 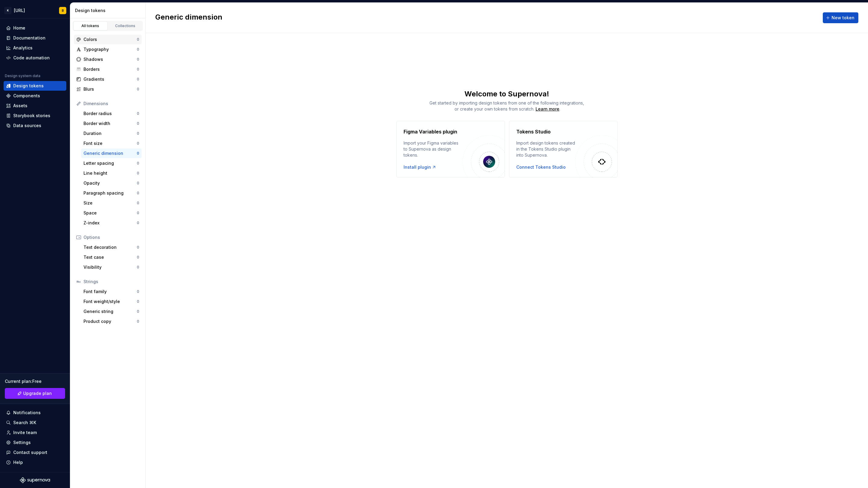 I want to click on div: Options, so click(x=111, y=237).